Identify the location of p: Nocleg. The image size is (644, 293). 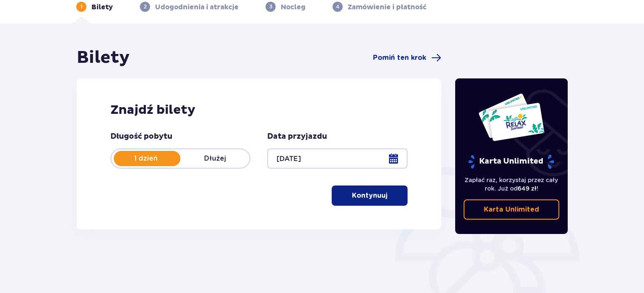
(293, 7).